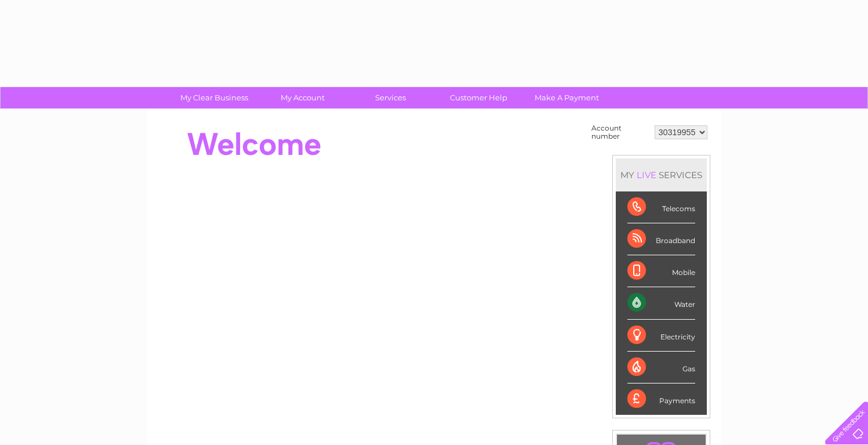  Describe the element at coordinates (214, 98) in the screenshot. I see `a: My Clear Business` at that location.